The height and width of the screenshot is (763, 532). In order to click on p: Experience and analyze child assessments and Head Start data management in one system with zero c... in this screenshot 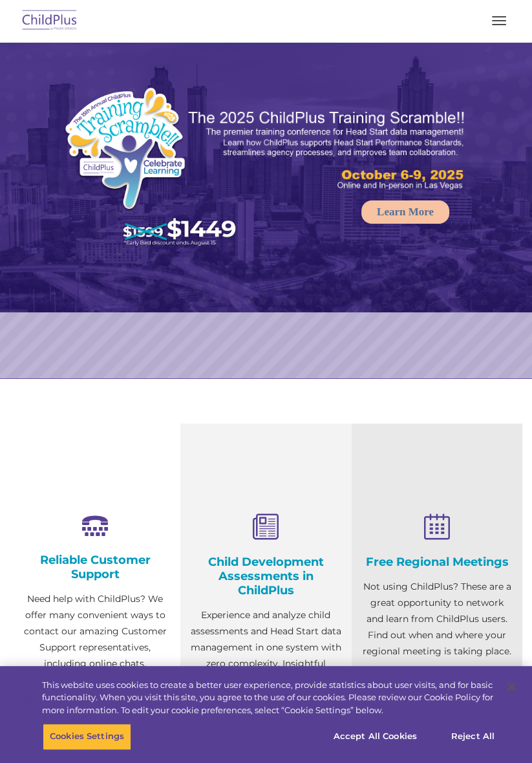, I will do `click(266, 656)`.